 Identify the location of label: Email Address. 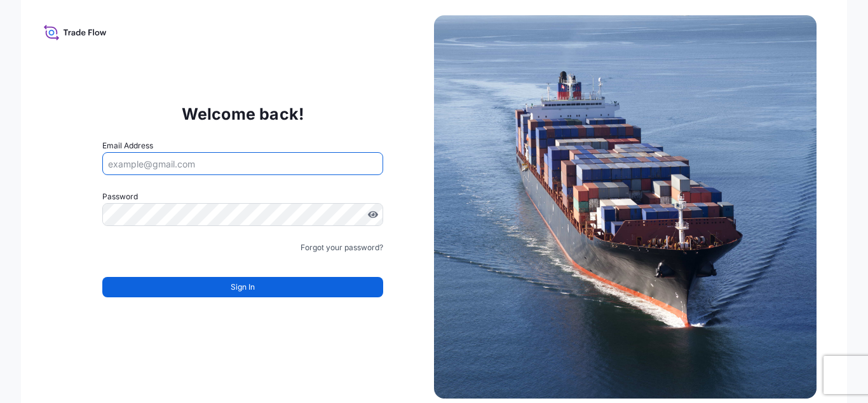
(128, 146).